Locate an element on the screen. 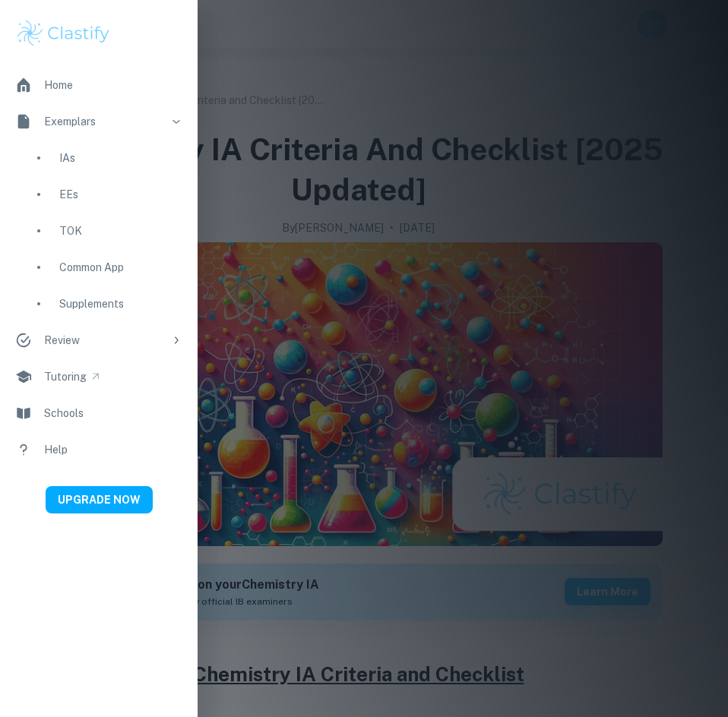 The width and height of the screenshot is (728, 717). div: IAs is located at coordinates (121, 158).